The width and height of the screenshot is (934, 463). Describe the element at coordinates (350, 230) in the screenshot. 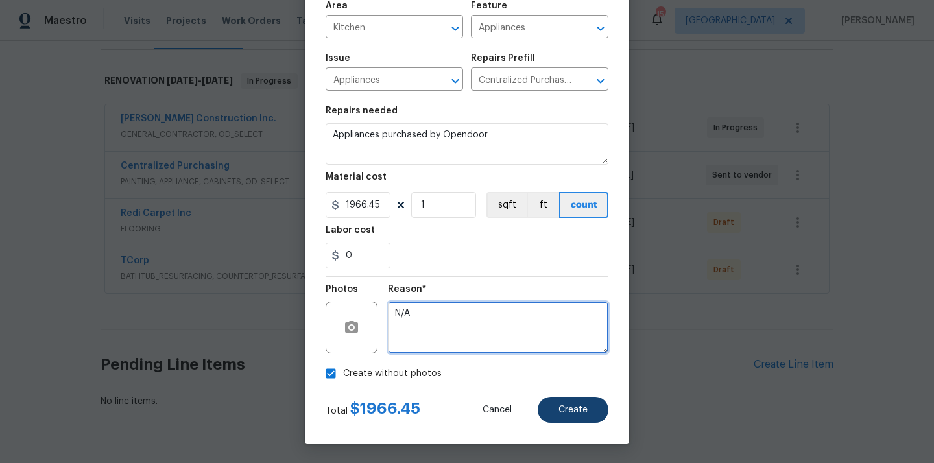

I see `h5: Labor cost` at that location.